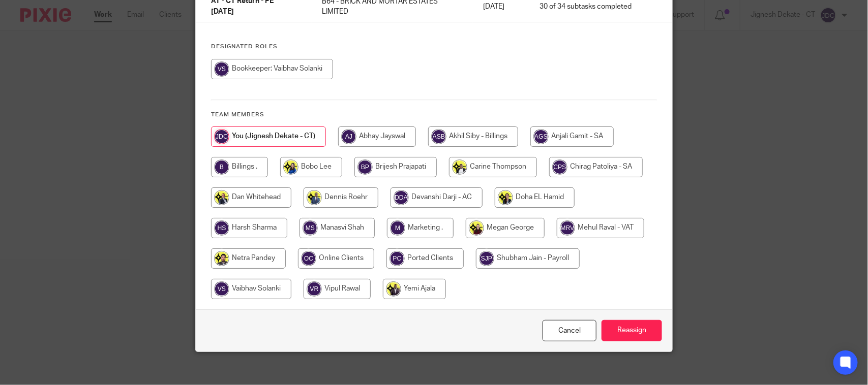 Image resolution: width=868 pixels, height=385 pixels. What do you see at coordinates (434, 46) in the screenshot?
I see `h4: Designated Roles` at bounding box center [434, 46].